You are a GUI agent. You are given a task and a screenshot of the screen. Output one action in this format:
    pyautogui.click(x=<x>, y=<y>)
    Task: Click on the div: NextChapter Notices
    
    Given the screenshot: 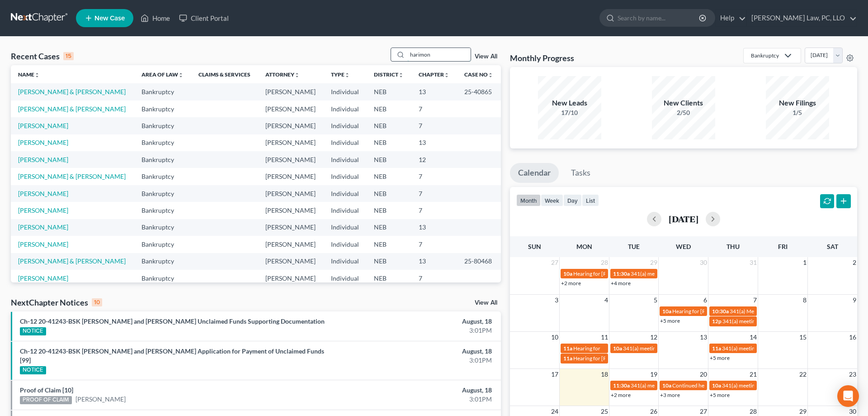 What is the action you would take?
    pyautogui.click(x=56, y=302)
    